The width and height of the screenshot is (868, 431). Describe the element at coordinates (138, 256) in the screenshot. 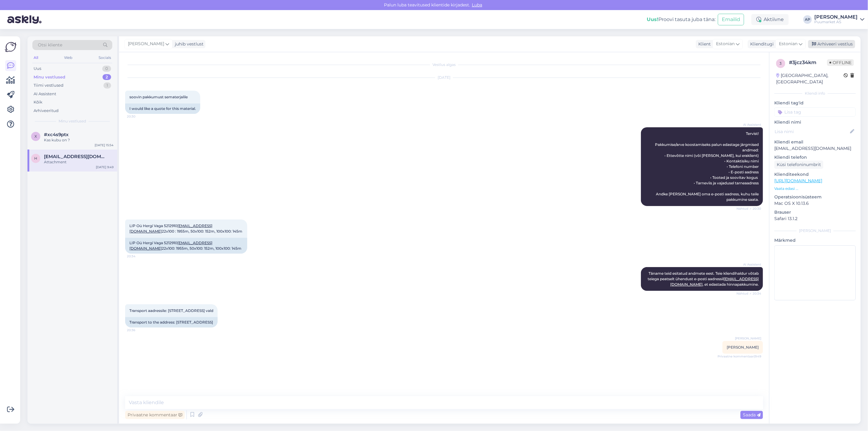

I see `span: 20:34` at that location.